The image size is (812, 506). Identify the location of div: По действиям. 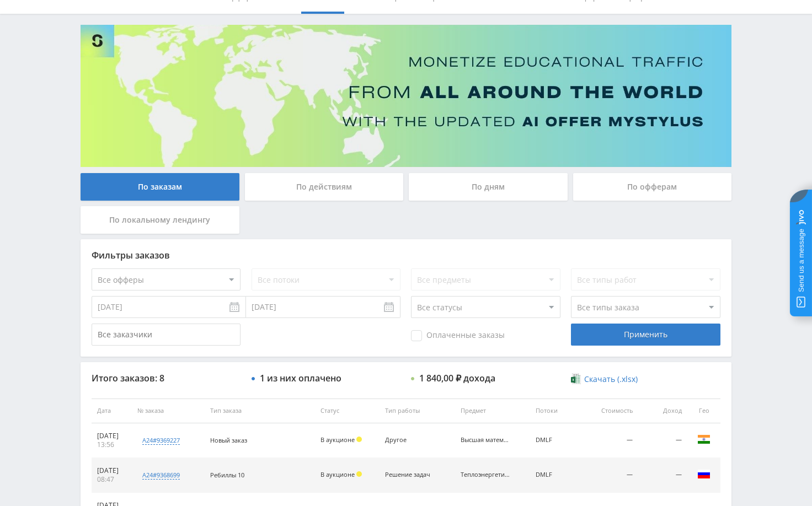
(324, 187).